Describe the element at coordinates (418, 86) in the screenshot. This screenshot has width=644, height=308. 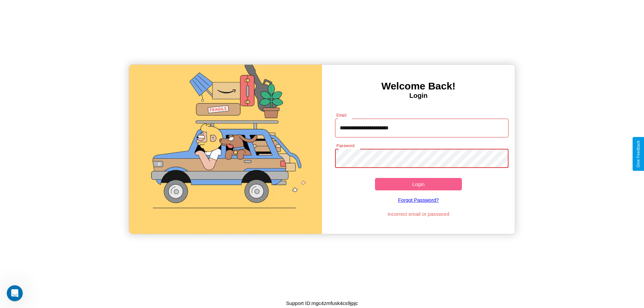
I see `h3: Welcome Back!` at that location.